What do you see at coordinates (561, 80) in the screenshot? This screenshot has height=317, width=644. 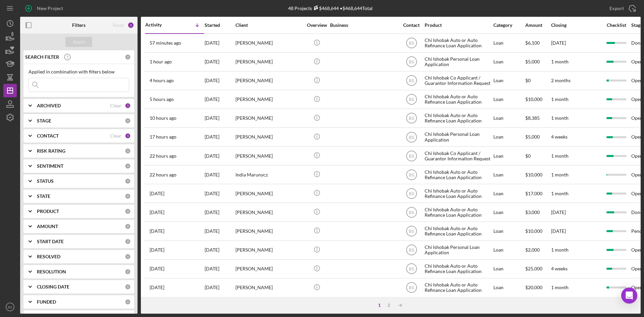 I see `time: 2 months` at bounding box center [561, 80].